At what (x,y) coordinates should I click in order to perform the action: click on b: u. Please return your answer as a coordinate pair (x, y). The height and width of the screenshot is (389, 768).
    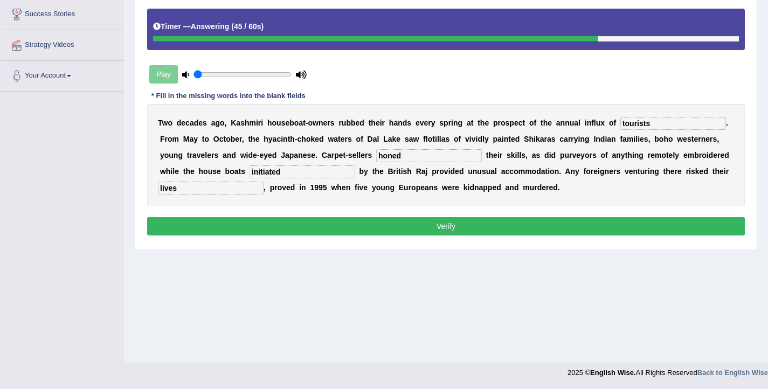
    Looking at the image, I should click on (171, 155).